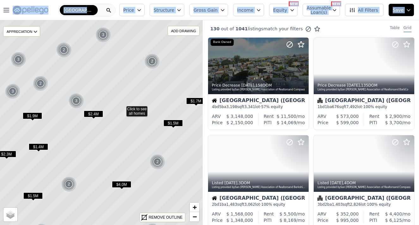 The width and height of the screenshot is (419, 225). What do you see at coordinates (259, 85) in the screenshot?
I see `div: Price Decrease , 158 DOM` at bounding box center [259, 85].